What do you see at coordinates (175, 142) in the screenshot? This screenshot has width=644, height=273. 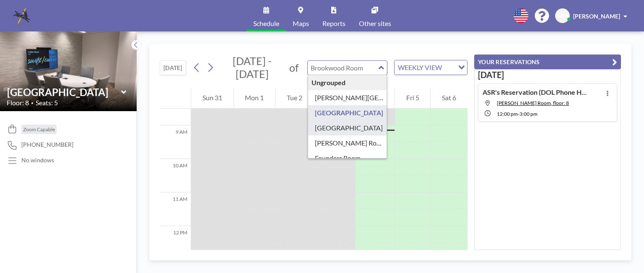 I see `div: 9 AM` at bounding box center [175, 142].